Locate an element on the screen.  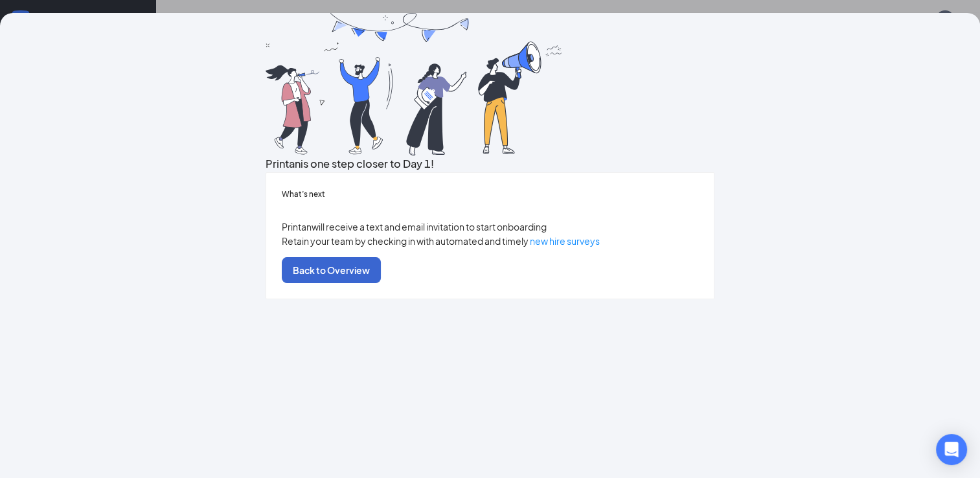
p: Retain your team by checking in with automated and timely is located at coordinates (490, 241).